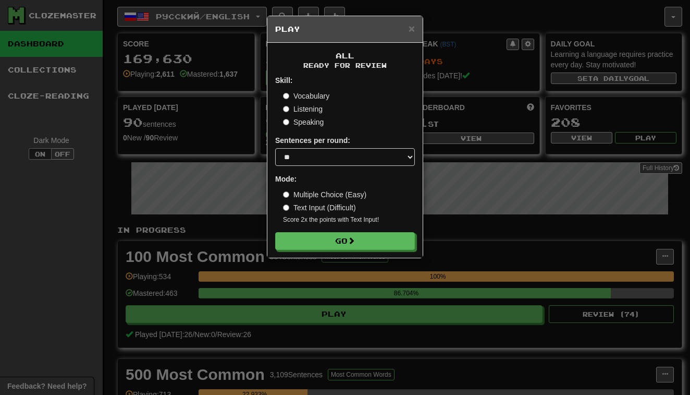 The width and height of the screenshot is (690, 395). What do you see at coordinates (320, 208) in the screenshot?
I see `label: Text Input (Difficult)` at bounding box center [320, 208].